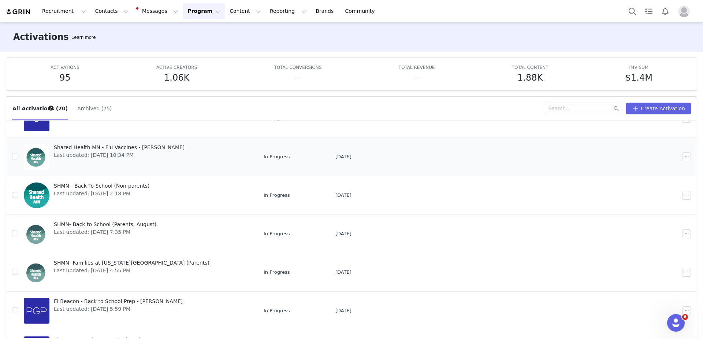 The height and width of the screenshot is (339, 703). Describe the element at coordinates (325, 11) in the screenshot. I see `a: Brands` at that location.